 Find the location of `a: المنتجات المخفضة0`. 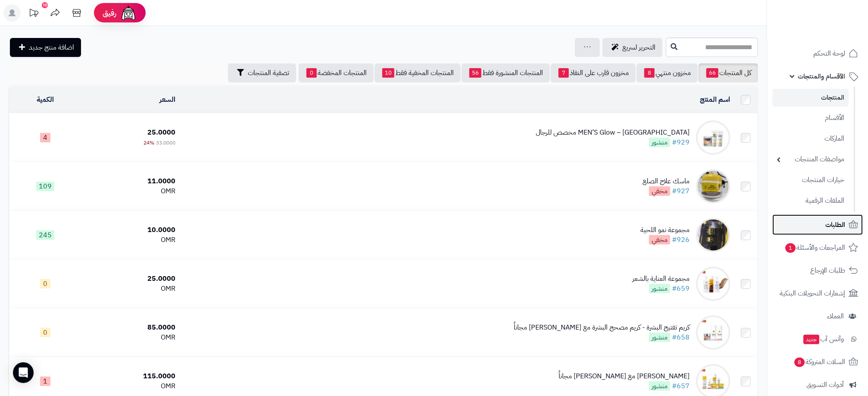

a: المنتجات المخفضة0 is located at coordinates (336, 73).